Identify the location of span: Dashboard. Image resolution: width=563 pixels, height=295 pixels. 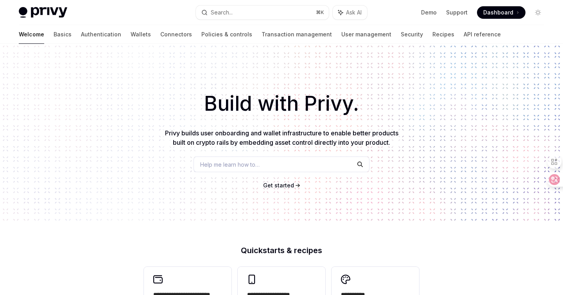
(498, 13).